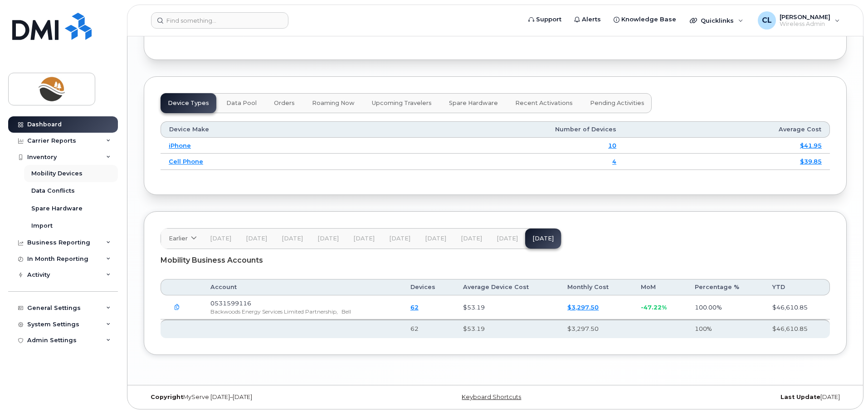  What do you see at coordinates (797, 307) in the screenshot?
I see `td: $46,610.85` at bounding box center [797, 307].